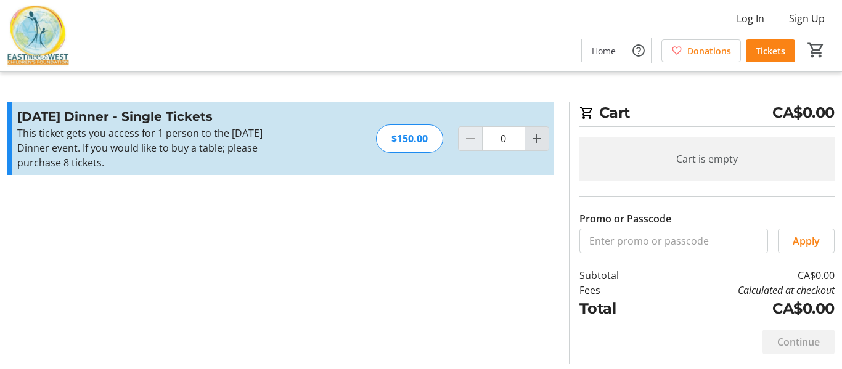  What do you see at coordinates (616, 309) in the screenshot?
I see `td: Total` at bounding box center [616, 309].